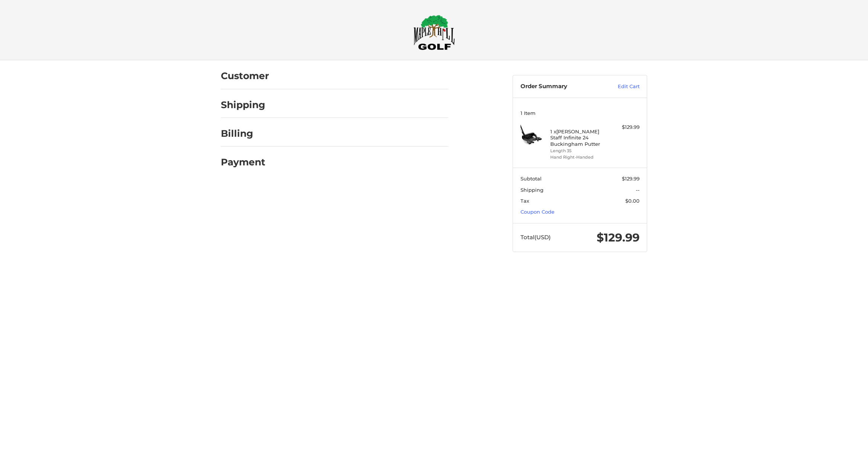 The image size is (868, 463). I want to click on span: $0.00, so click(632, 201).